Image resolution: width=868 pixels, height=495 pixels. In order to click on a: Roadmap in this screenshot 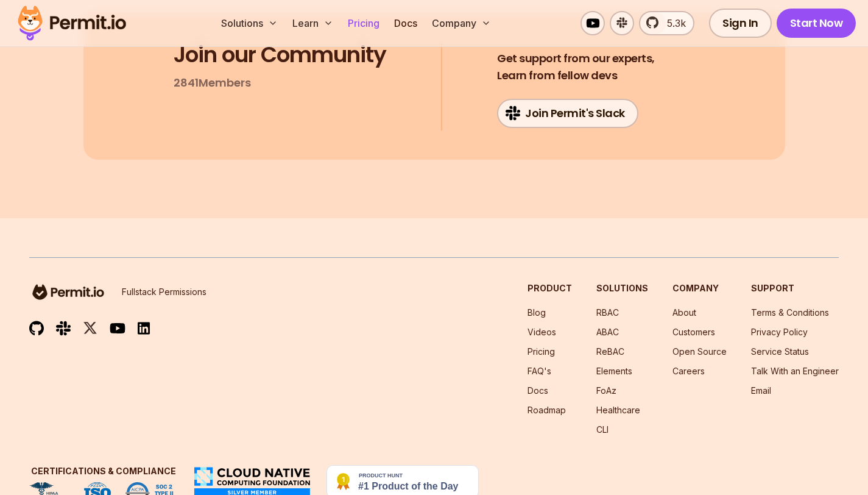, I will do `click(546, 409)`.